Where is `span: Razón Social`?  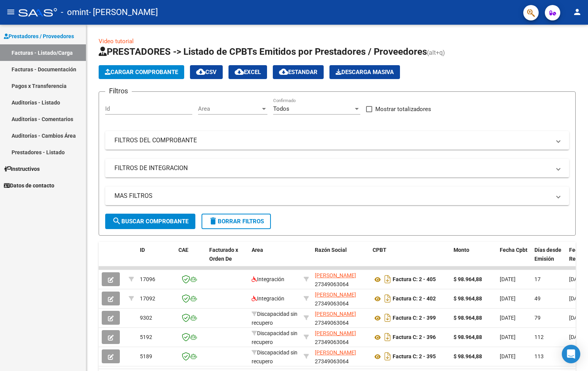 span: Razón Social is located at coordinates (331, 250).